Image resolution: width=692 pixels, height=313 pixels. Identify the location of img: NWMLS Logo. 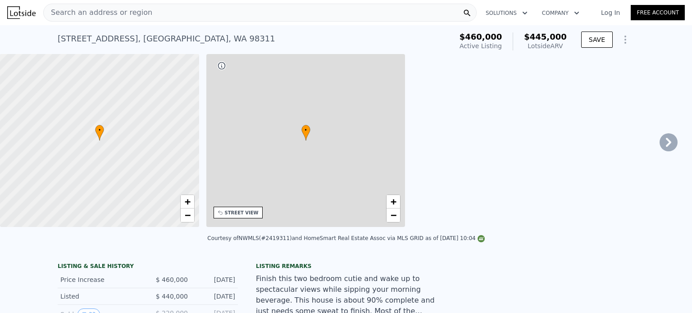
(481, 239).